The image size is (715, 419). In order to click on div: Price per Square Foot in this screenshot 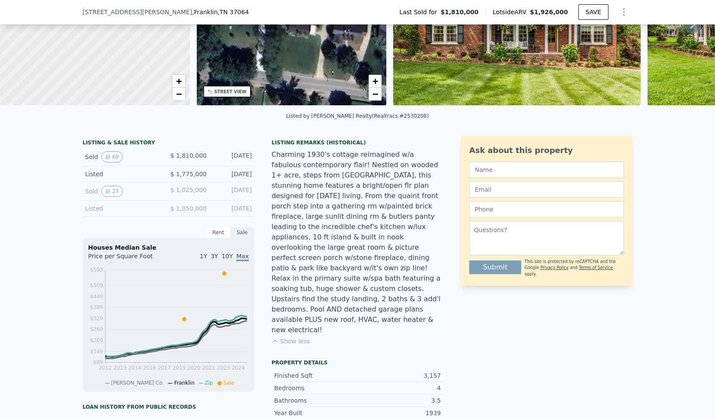, I will do `click(128, 259)`.